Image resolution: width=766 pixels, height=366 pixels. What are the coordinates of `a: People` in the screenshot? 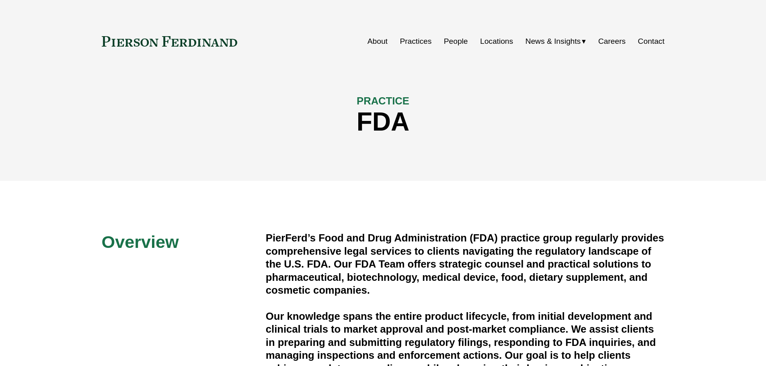 It's located at (456, 41).